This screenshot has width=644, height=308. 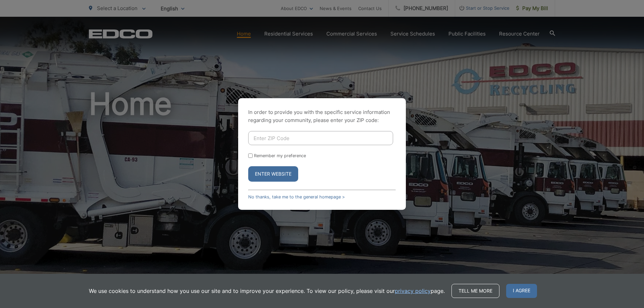 I want to click on label: Remember my preference, so click(x=280, y=156).